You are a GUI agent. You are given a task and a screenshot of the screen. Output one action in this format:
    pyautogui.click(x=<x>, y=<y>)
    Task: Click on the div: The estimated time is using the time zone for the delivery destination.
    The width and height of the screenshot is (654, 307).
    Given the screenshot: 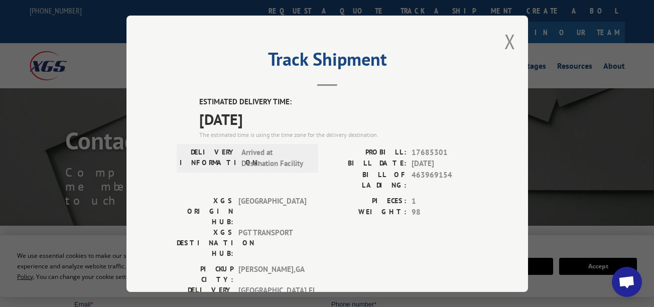 What is the action you would take?
    pyautogui.click(x=338, y=134)
    